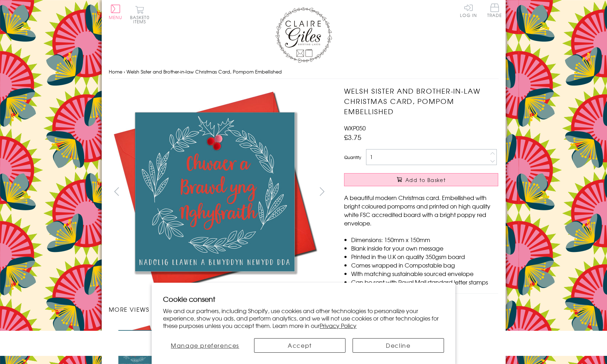 Image resolution: width=607 pixels, height=364 pixels. What do you see at coordinates (352, 158) in the screenshot?
I see `label: Quantity` at bounding box center [352, 158].